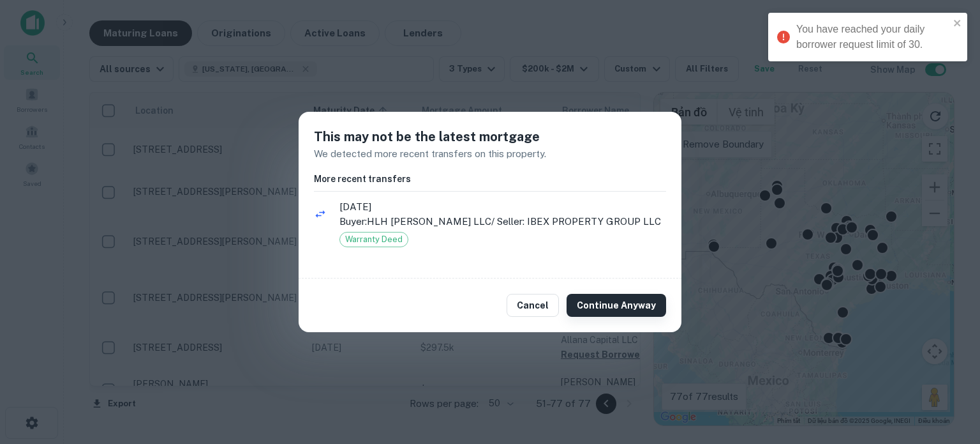 This screenshot has height=444, width=980. What do you see at coordinates (490, 179) in the screenshot?
I see `h6: More recent transfers` at bounding box center [490, 179].